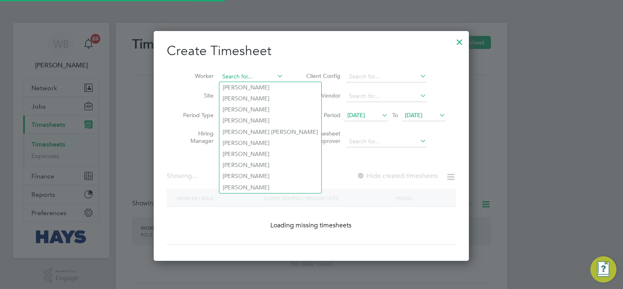  Describe the element at coordinates (195, 115) in the screenshot. I see `label: Period Type` at that location.